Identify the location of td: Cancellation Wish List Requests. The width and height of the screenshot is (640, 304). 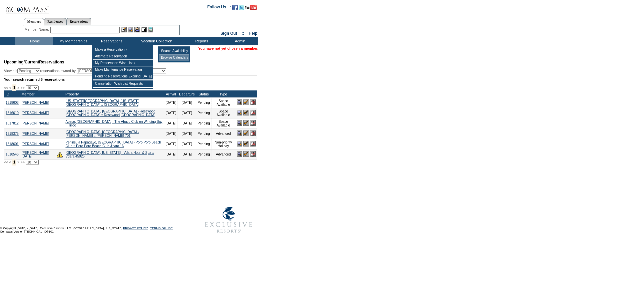
(123, 84).